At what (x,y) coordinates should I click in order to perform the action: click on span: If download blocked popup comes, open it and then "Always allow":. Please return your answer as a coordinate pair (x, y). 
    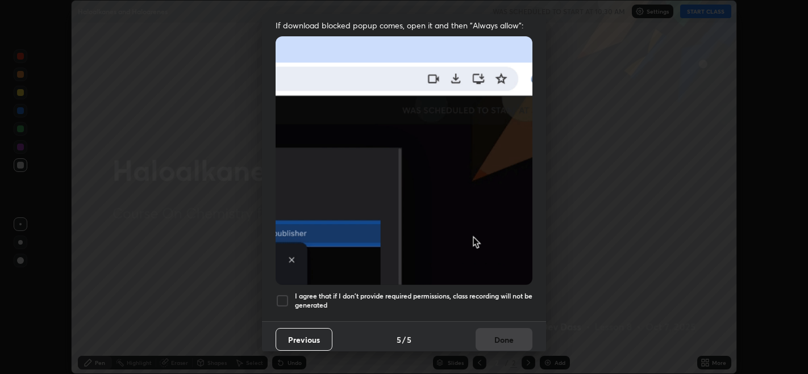
    Looking at the image, I should click on (404, 25).